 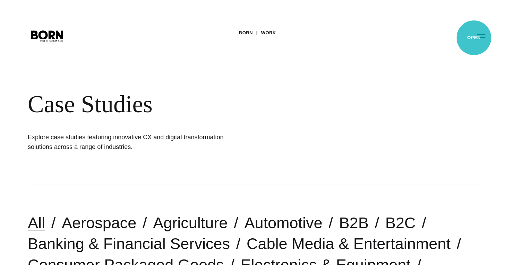 What do you see at coordinates (190, 223) in the screenshot?
I see `a: Agriculture` at bounding box center [190, 223].